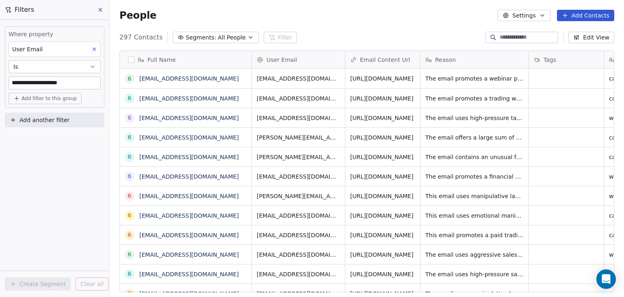 Image resolution: width=624 pixels, height=297 pixels. I want to click on button: Filter, so click(280, 37).